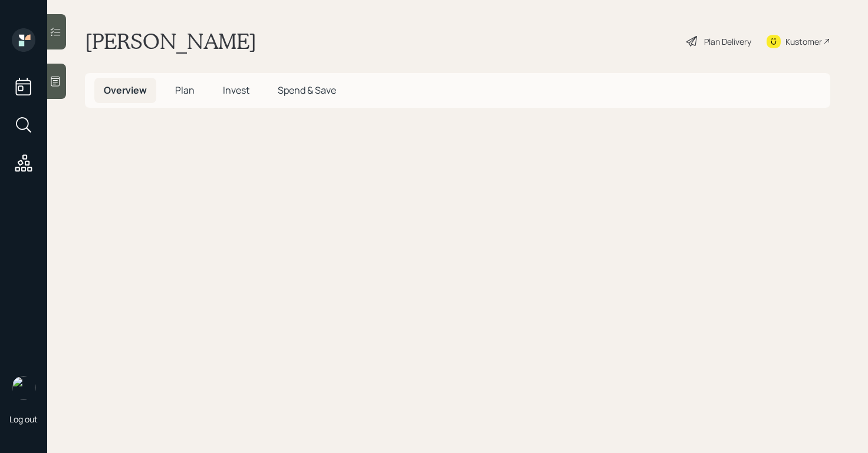 This screenshot has height=453, width=868. I want to click on span: Spend & Save, so click(307, 90).